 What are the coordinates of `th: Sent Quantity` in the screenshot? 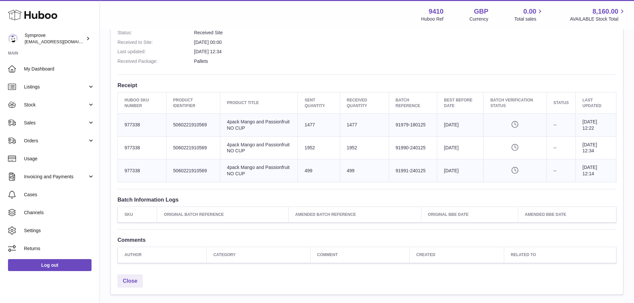 It's located at (319, 103).